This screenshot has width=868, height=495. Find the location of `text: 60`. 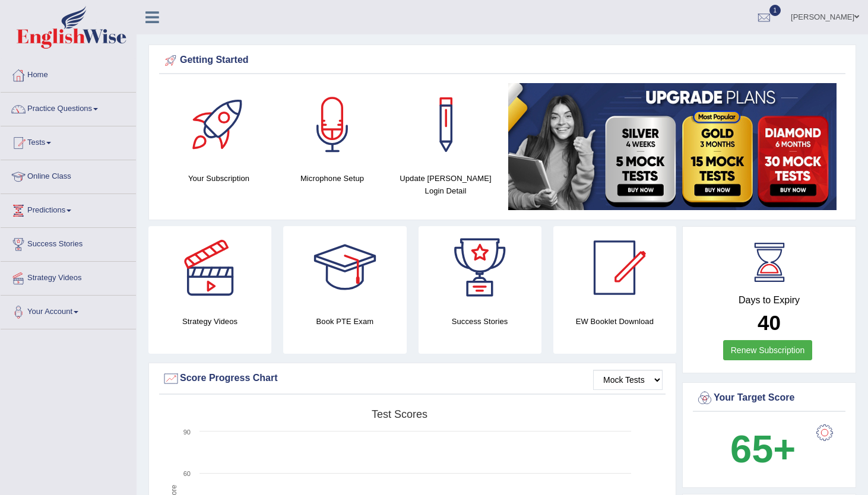

text: 60 is located at coordinates (187, 473).